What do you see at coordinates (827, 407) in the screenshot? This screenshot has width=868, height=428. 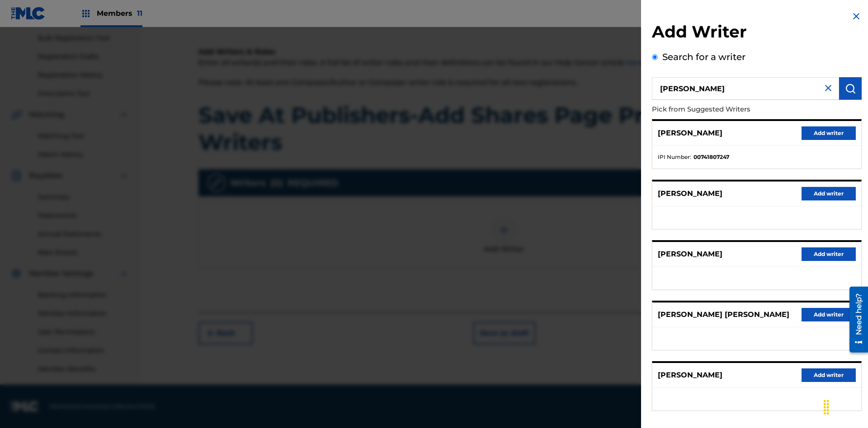 I see `div: Drag` at bounding box center [827, 407].